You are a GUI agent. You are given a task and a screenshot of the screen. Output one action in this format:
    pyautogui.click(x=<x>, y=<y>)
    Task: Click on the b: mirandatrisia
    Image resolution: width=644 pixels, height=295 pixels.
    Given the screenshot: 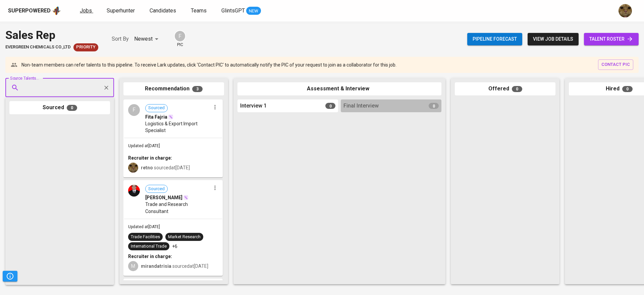 What is the action you would take?
    pyautogui.click(x=156, y=266)
    